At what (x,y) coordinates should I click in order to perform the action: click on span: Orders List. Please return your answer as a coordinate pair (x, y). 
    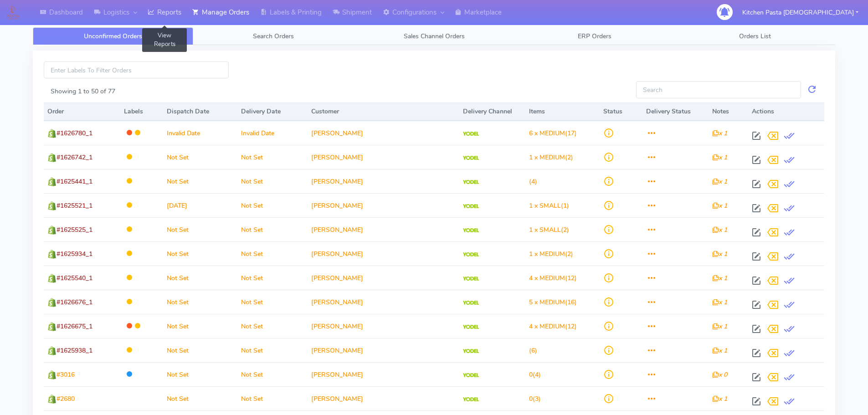
    Looking at the image, I should click on (755, 36).